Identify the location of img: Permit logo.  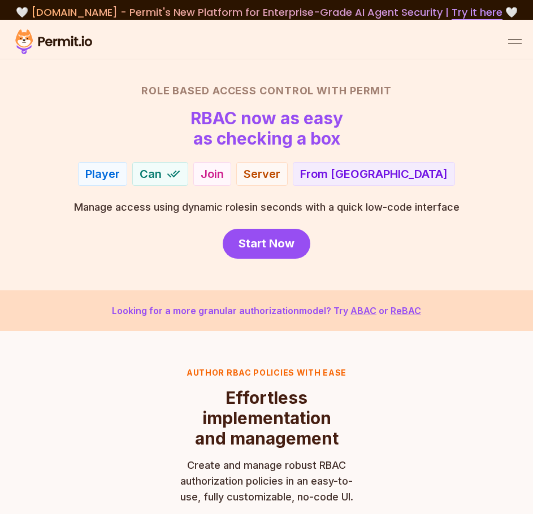
(54, 42).